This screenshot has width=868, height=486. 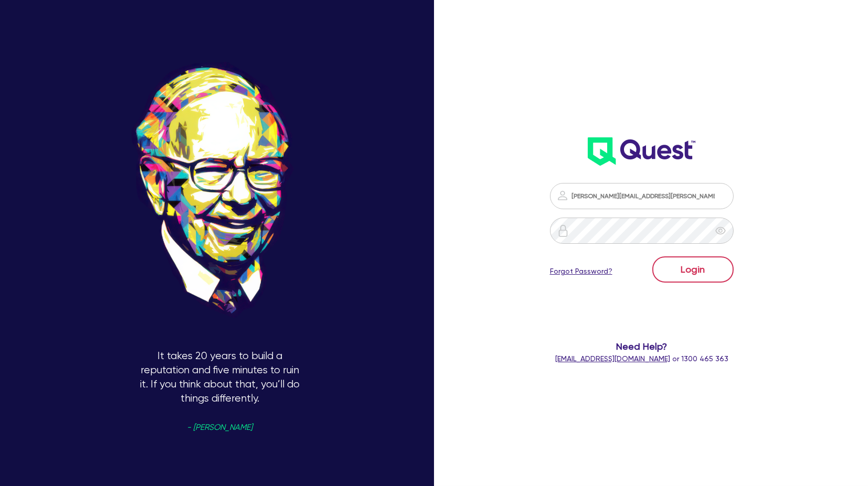 I want to click on button: Login, so click(x=693, y=269).